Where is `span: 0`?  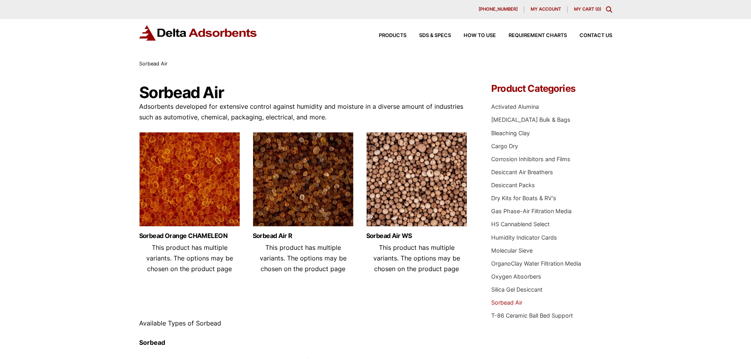
span: 0 is located at coordinates (598, 9).